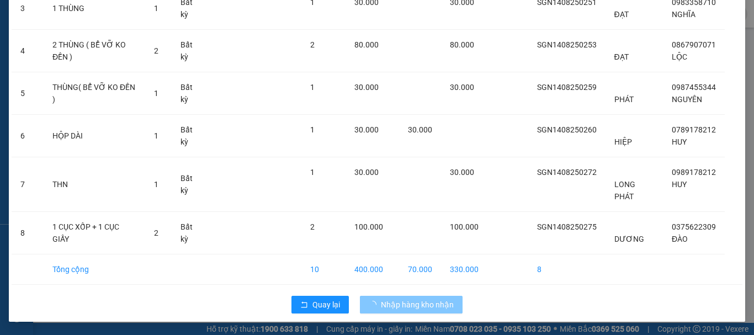 The height and width of the screenshot is (335, 754). What do you see at coordinates (411, 305) in the screenshot?
I see `button: Nhập hàng kho nhận` at bounding box center [411, 305].